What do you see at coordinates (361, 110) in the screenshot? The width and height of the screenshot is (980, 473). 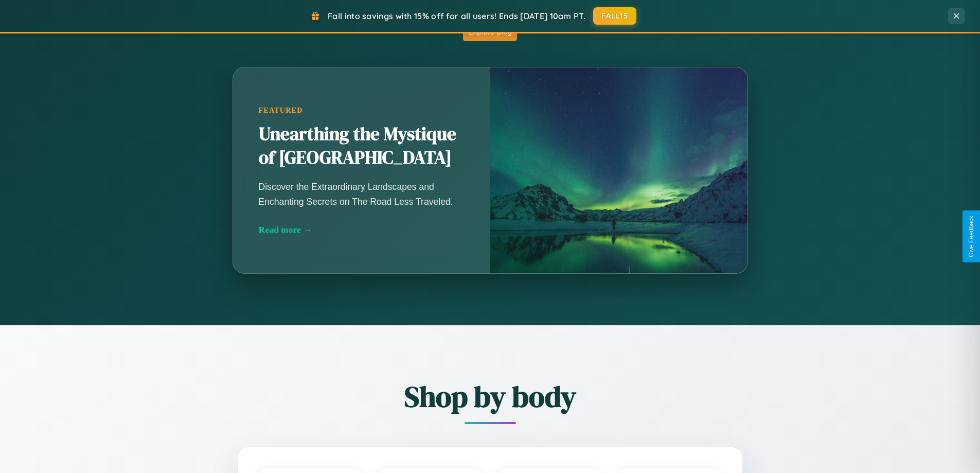 I see `div: Featured` at bounding box center [361, 110].